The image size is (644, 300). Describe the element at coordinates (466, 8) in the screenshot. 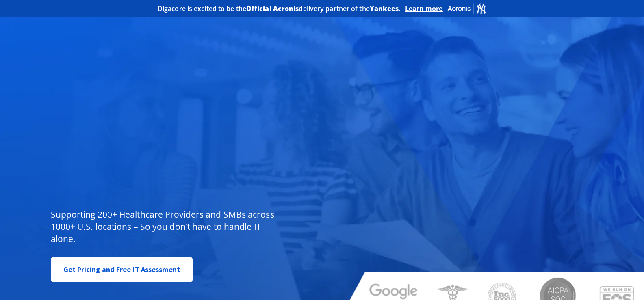

I see `img: Acronis` at that location.